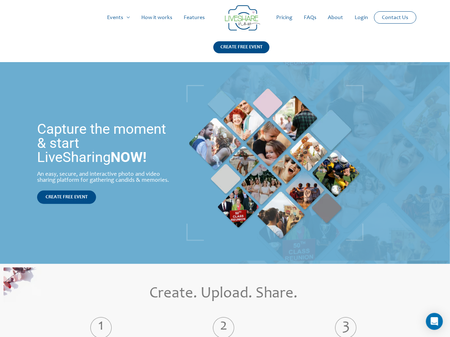 The width and height of the screenshot is (450, 337). Describe the element at coordinates (395, 17) in the screenshot. I see `a: Contact Us` at that location.